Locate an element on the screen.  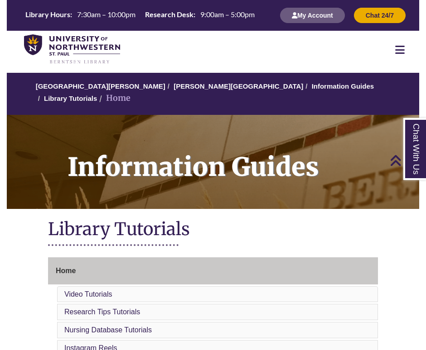
th: Library Hours: is located at coordinates (48, 14).